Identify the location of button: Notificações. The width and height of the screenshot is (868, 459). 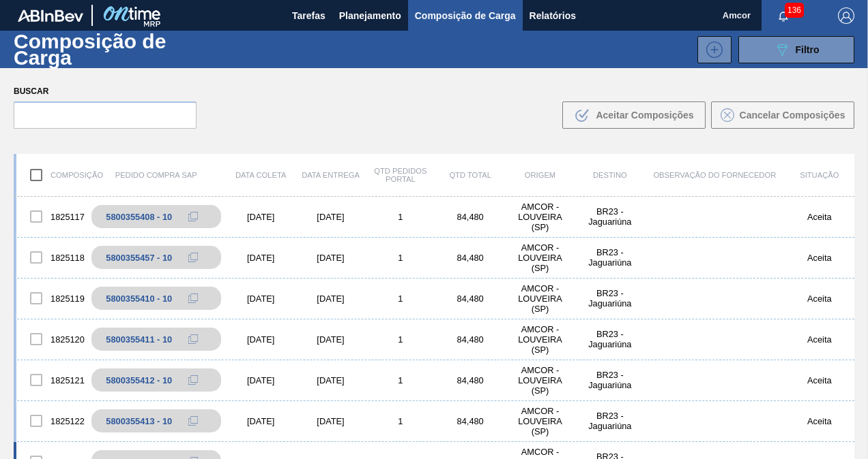
(783, 16).